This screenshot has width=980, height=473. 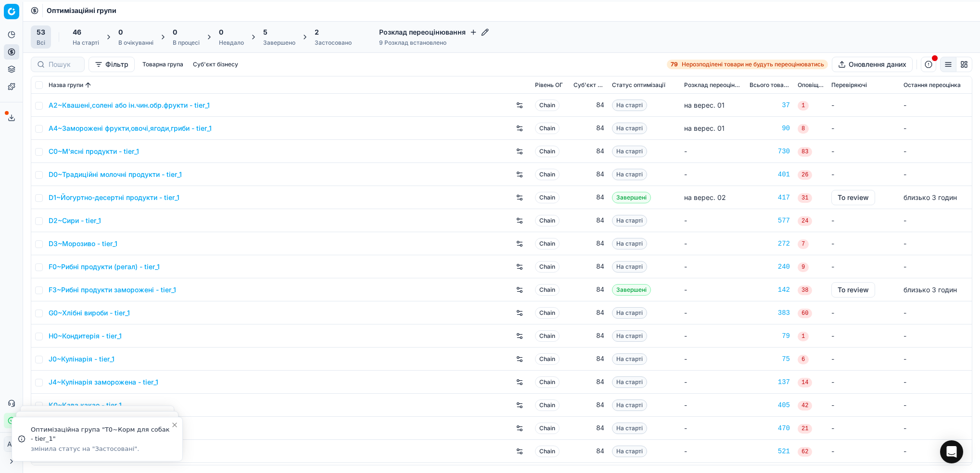 I want to click on span: 2, so click(x=316, y=33).